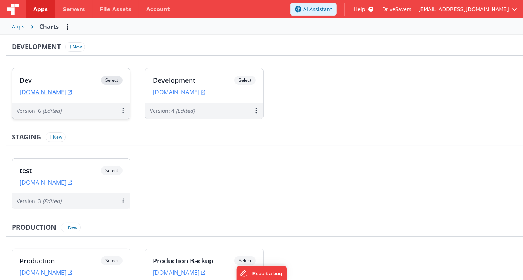  What do you see at coordinates (40, 9) in the screenshot?
I see `span: Apps` at bounding box center [40, 9].